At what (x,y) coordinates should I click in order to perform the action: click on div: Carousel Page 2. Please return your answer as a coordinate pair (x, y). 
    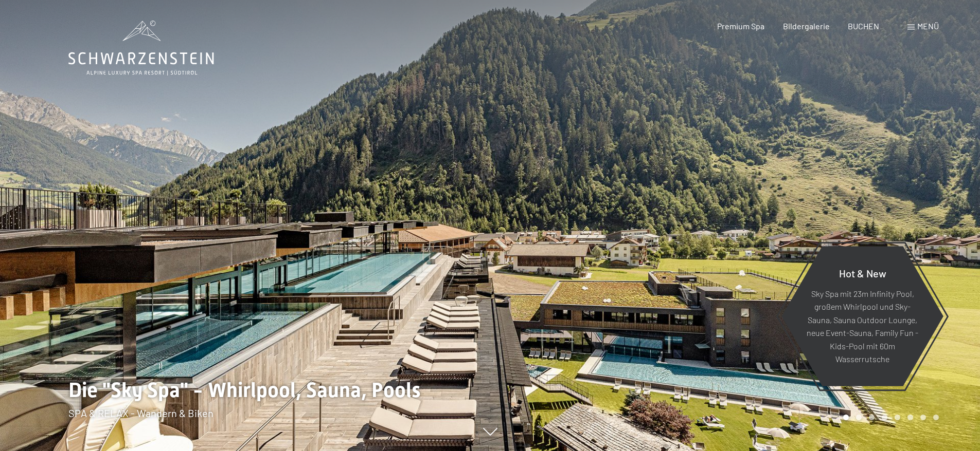
    Looking at the image, I should click on (858, 417).